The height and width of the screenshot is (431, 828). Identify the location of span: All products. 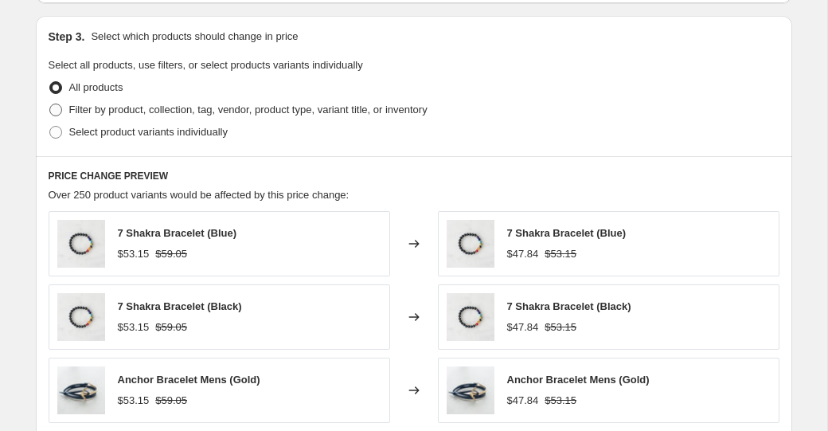
(96, 87).